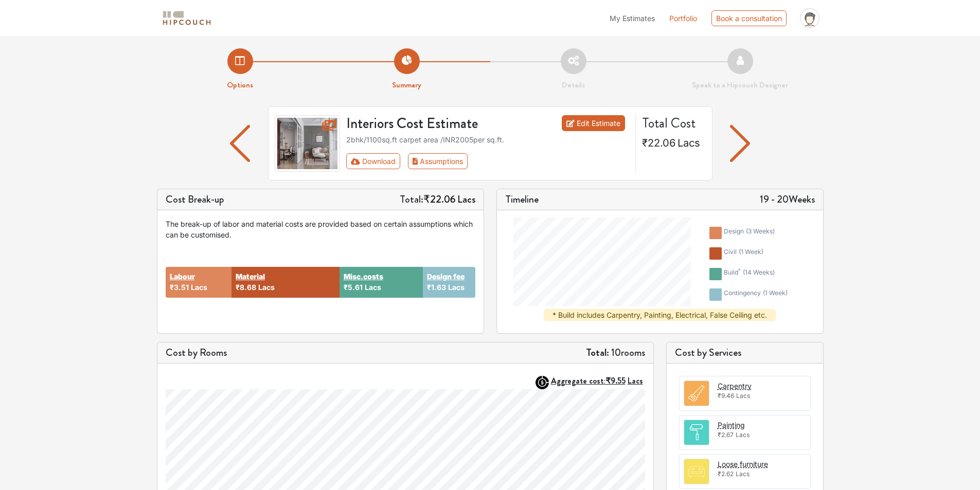 The image size is (980, 490). What do you see at coordinates (411, 161) in the screenshot?
I see `div: First group` at bounding box center [411, 161].